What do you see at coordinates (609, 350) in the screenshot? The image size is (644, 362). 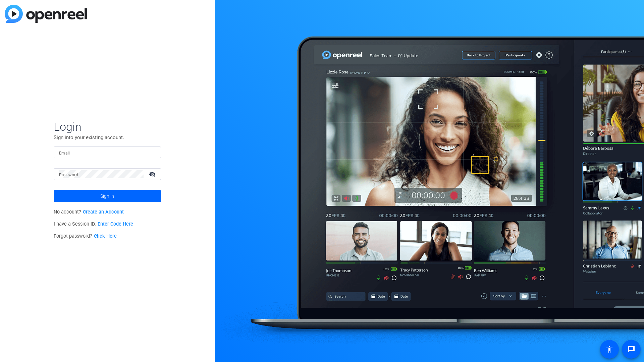 I see `mat-icon: accessibility` at bounding box center [609, 350].